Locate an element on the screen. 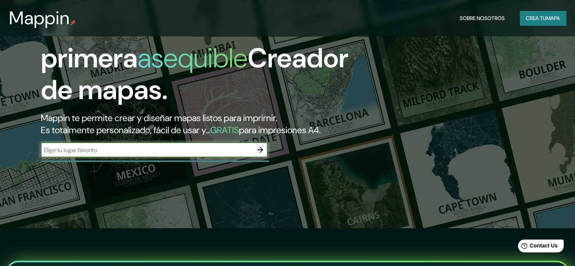 This screenshot has width=575, height=266. font: Mappin is located at coordinates (39, 18).